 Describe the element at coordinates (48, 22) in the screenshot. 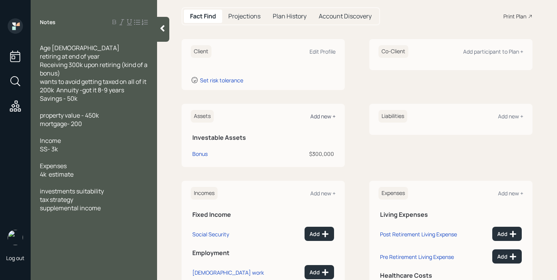

I see `label: Notes` at that location.